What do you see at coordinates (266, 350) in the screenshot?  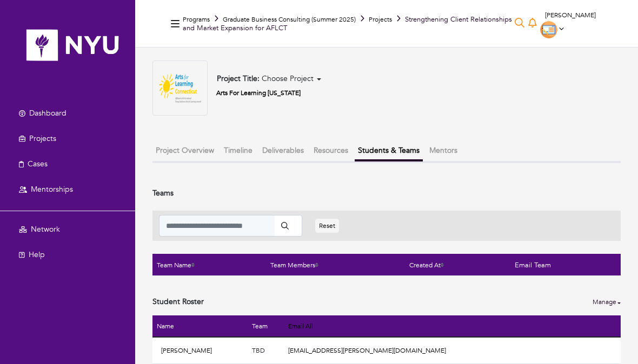 I see `td: TBD` at bounding box center [266, 350].